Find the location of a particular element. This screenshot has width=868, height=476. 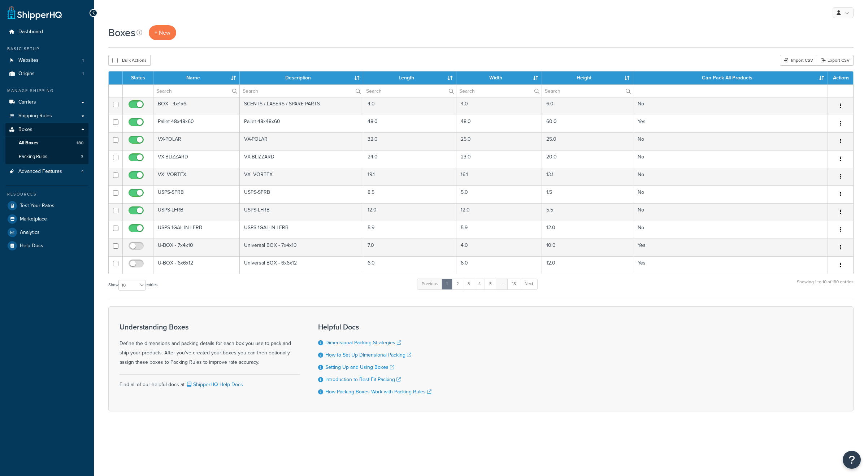

a: Setting Up and Using Boxes is located at coordinates (359, 367).